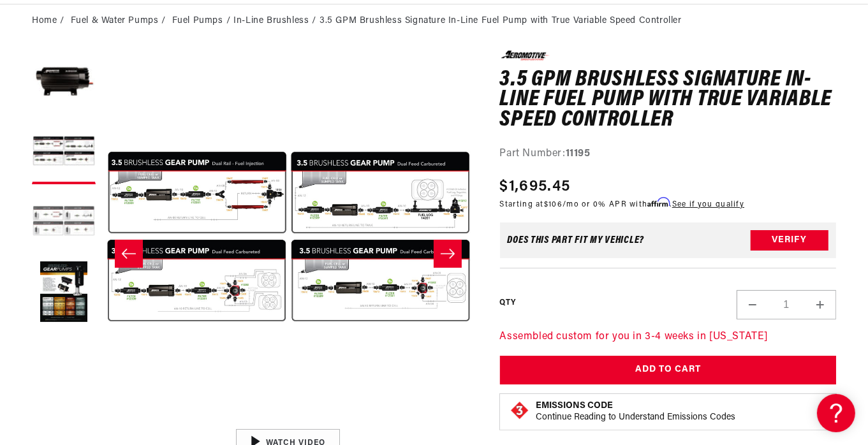  I want to click on strong: 11195, so click(578, 154).